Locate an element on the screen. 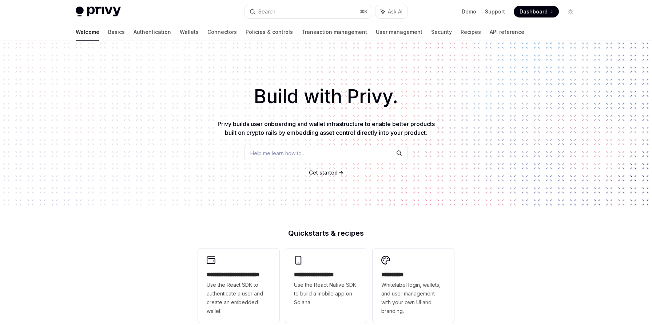 This screenshot has width=652, height=325. button: Search...⌘K is located at coordinates (308, 12).